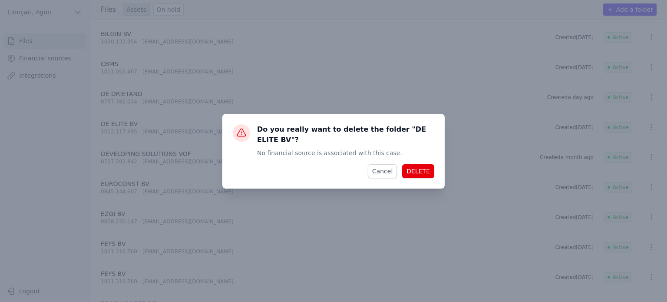 This screenshot has width=667, height=302. What do you see at coordinates (382, 171) in the screenshot?
I see `button: Cancel` at bounding box center [382, 171].